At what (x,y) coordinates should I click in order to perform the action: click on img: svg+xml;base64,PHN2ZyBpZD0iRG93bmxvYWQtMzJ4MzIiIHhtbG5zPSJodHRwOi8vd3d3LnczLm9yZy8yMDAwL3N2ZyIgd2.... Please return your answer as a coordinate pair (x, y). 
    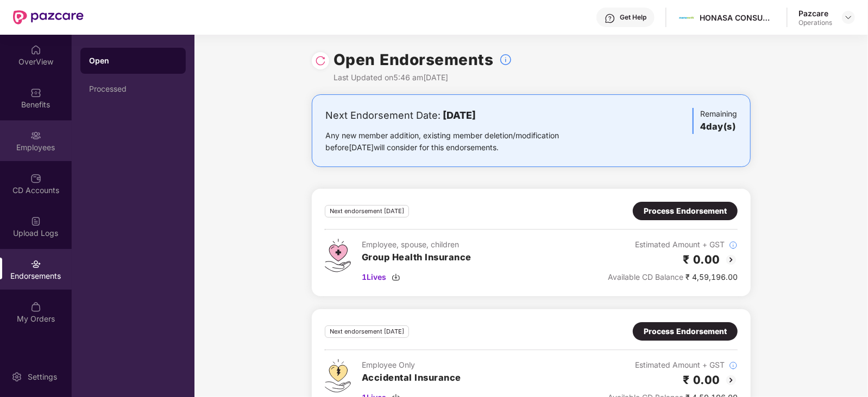
    Looking at the image, I should click on (396, 278).